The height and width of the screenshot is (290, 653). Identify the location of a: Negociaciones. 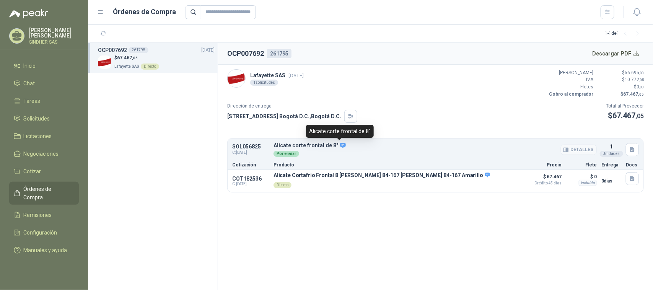
(44, 154).